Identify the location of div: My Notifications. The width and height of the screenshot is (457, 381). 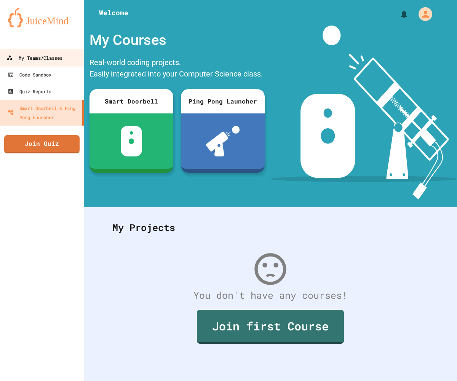
(398, 14).